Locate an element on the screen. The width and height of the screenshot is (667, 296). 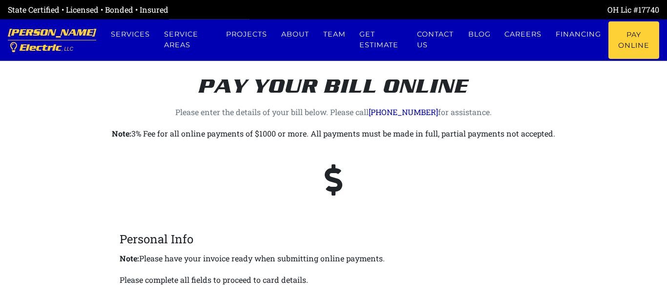
p: 3% Fee for all online payments of $1000 or more. All payments must be made in full, partial payme... is located at coordinates (333, 134).